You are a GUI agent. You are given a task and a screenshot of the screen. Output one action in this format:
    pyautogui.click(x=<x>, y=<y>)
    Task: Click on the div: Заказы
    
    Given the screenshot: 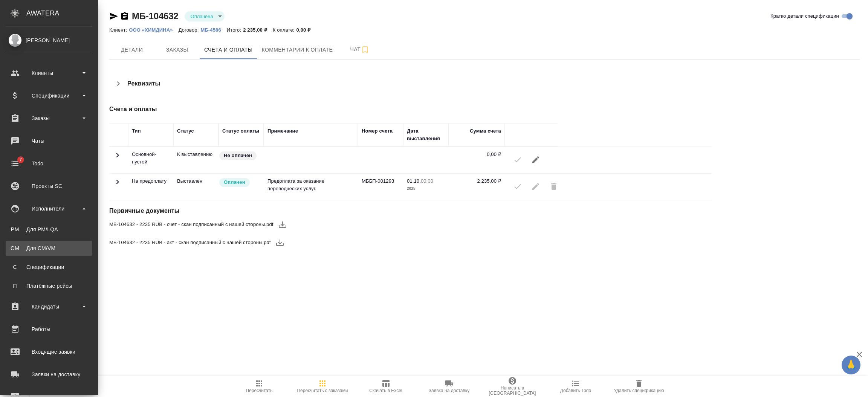 What is the action you would take?
    pyautogui.click(x=49, y=118)
    